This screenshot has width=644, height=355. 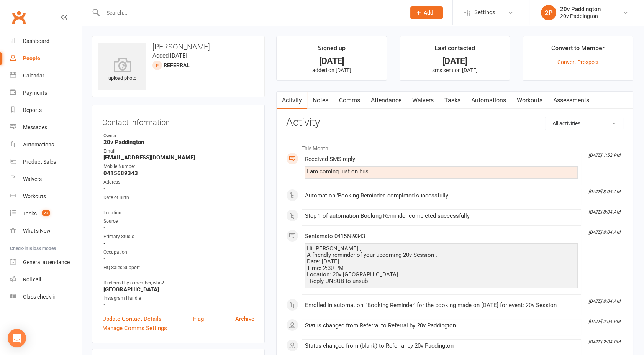 I want to click on span: Add, so click(x=429, y=13).